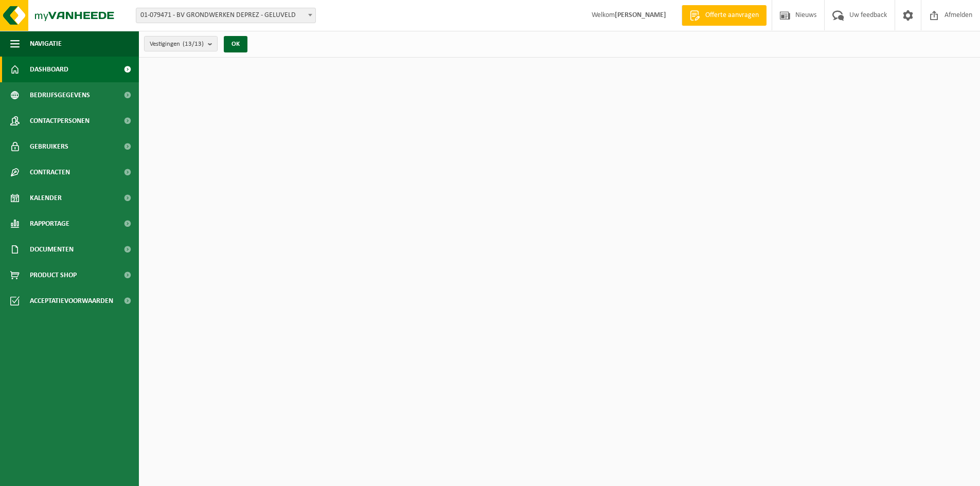  Describe the element at coordinates (181, 44) in the screenshot. I see `button: Vestigingen(13/13)` at that location.